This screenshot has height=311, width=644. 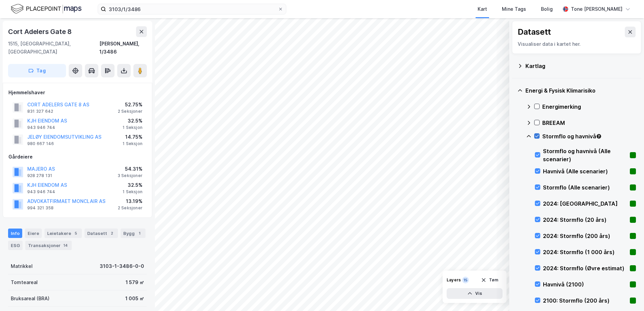 I want to click on div: Mine Tags, so click(x=514, y=9).